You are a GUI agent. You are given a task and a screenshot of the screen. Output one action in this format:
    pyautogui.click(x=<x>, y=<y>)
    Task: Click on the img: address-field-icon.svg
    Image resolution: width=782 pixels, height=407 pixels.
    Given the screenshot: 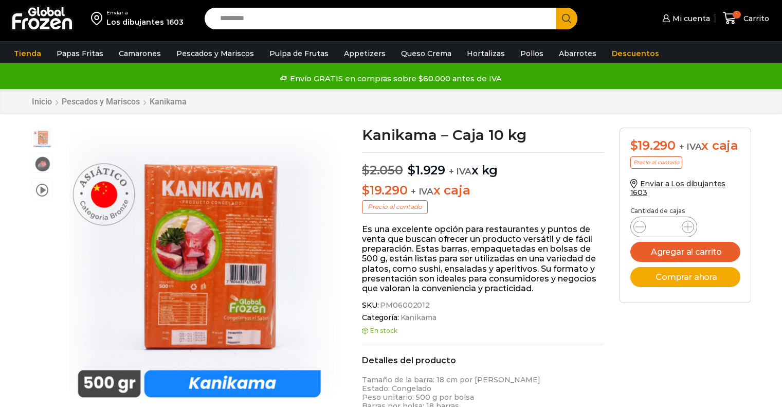 What is the action you would take?
    pyautogui.click(x=99, y=18)
    